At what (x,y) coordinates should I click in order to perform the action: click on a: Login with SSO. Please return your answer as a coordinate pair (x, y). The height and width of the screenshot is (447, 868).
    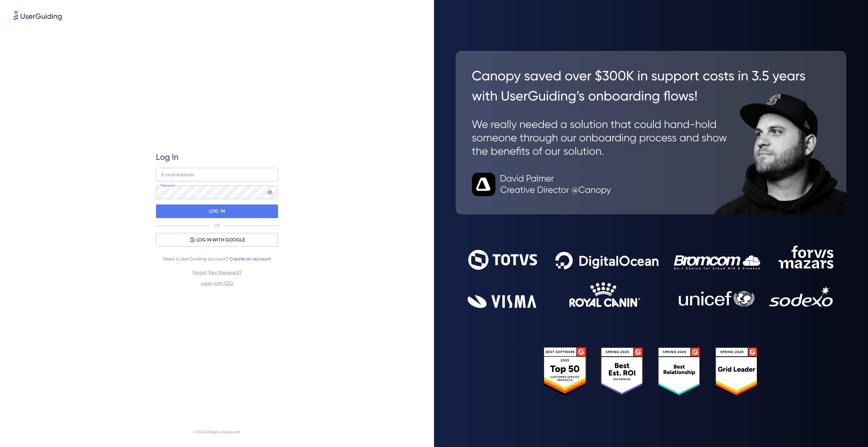
    Looking at the image, I should click on (217, 283).